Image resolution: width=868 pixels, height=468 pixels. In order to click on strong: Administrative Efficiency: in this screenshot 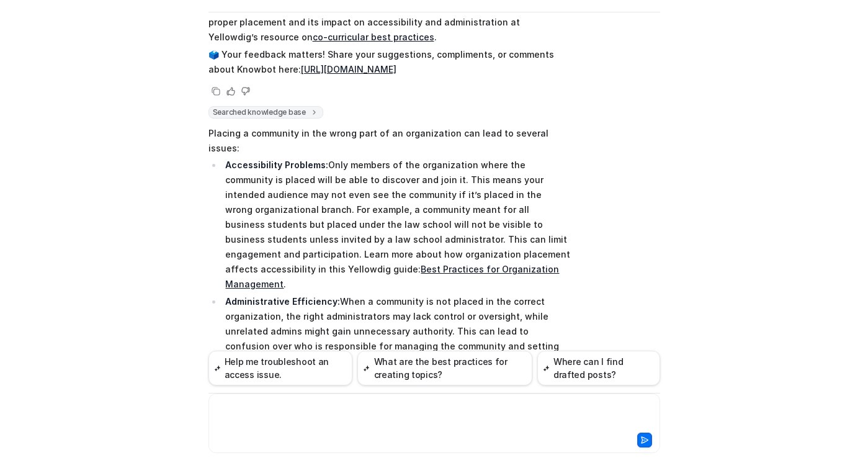, I will do `click(282, 301)`.